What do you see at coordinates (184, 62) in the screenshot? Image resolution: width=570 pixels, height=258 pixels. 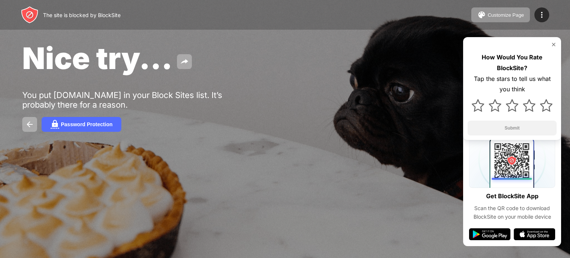 I see `img: share.svg` at bounding box center [184, 62].